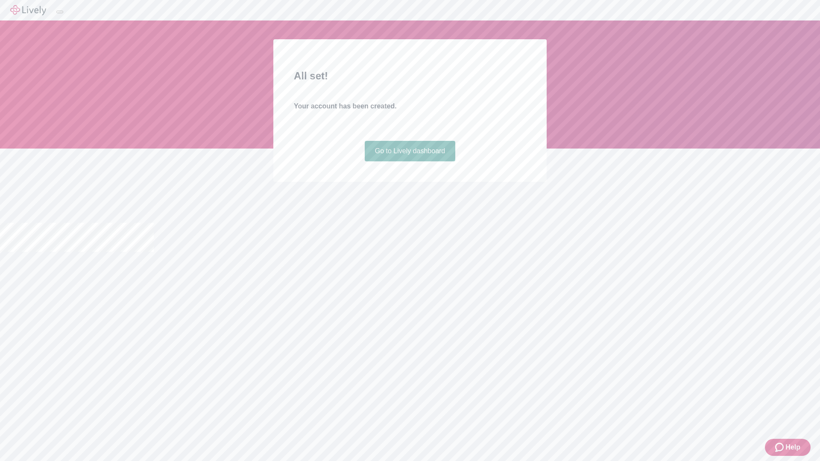 The image size is (820, 461). Describe the element at coordinates (792, 447) in the screenshot. I see `span: Help` at that location.